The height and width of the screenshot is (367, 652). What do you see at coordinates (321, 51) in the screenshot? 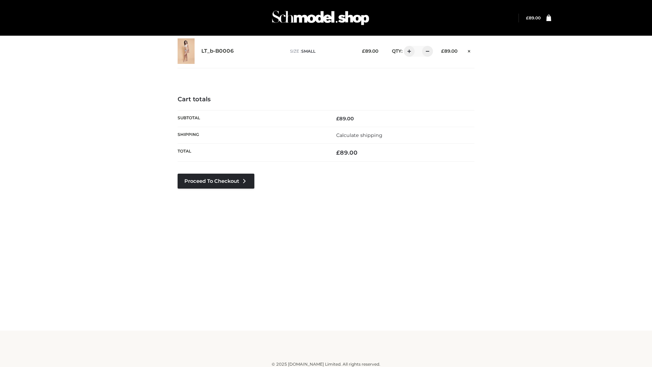
I see `p: size :` at bounding box center [321, 51].